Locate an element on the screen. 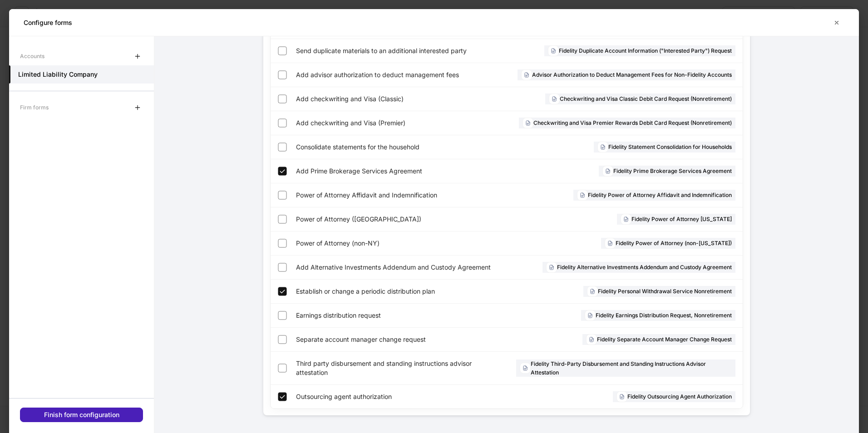  button: Finish form configuration is located at coordinates (81, 414).